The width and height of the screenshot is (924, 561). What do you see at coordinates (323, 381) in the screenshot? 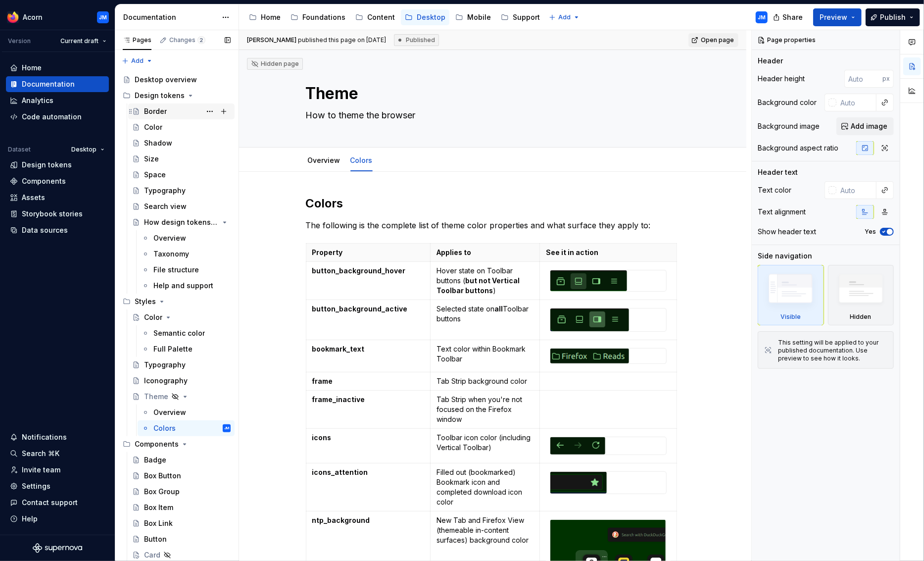
I see `strong: frame` at bounding box center [323, 381].